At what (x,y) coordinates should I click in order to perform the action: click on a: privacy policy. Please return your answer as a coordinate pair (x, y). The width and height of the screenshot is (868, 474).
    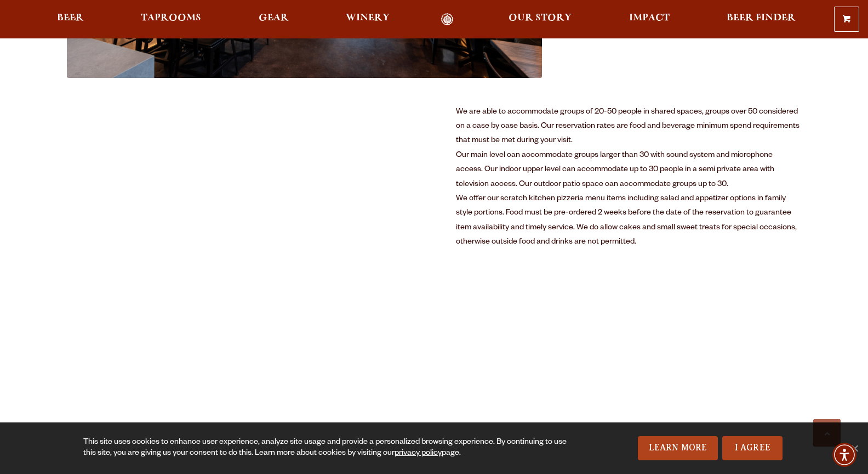
    Looking at the image, I should click on (418, 453).